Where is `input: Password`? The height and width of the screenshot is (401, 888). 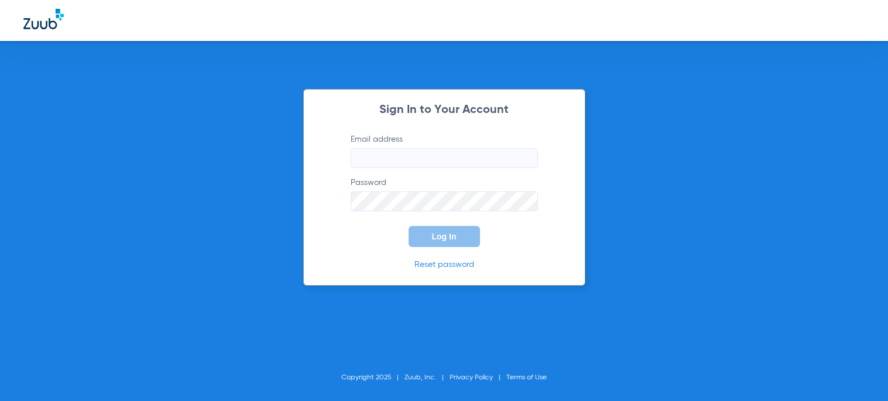 input: Password is located at coordinates (444, 201).